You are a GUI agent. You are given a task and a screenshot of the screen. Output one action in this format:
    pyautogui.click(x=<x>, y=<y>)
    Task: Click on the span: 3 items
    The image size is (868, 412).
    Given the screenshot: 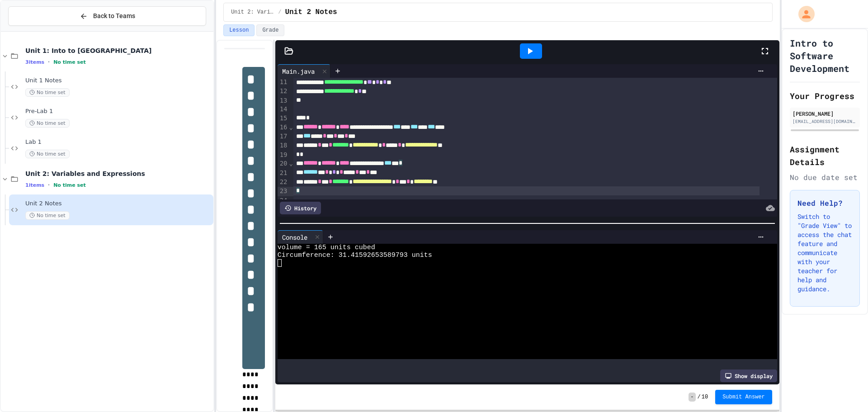 What is the action you would take?
    pyautogui.click(x=35, y=62)
    